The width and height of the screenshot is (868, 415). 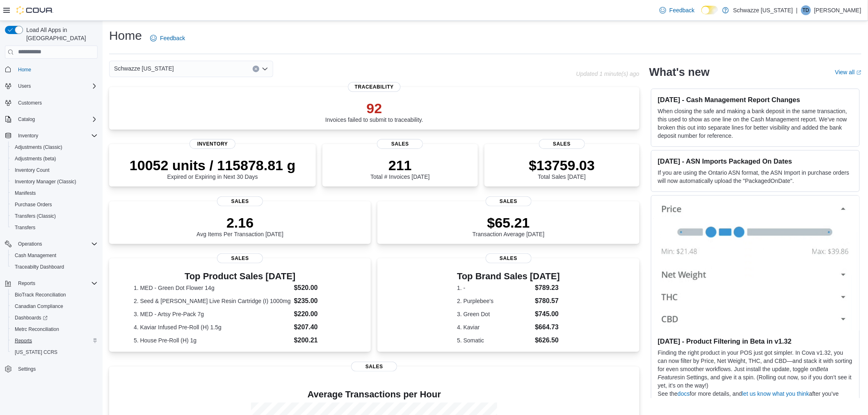 What do you see at coordinates (39, 147) in the screenshot?
I see `span: Adjustments (Classic)` at bounding box center [39, 147].